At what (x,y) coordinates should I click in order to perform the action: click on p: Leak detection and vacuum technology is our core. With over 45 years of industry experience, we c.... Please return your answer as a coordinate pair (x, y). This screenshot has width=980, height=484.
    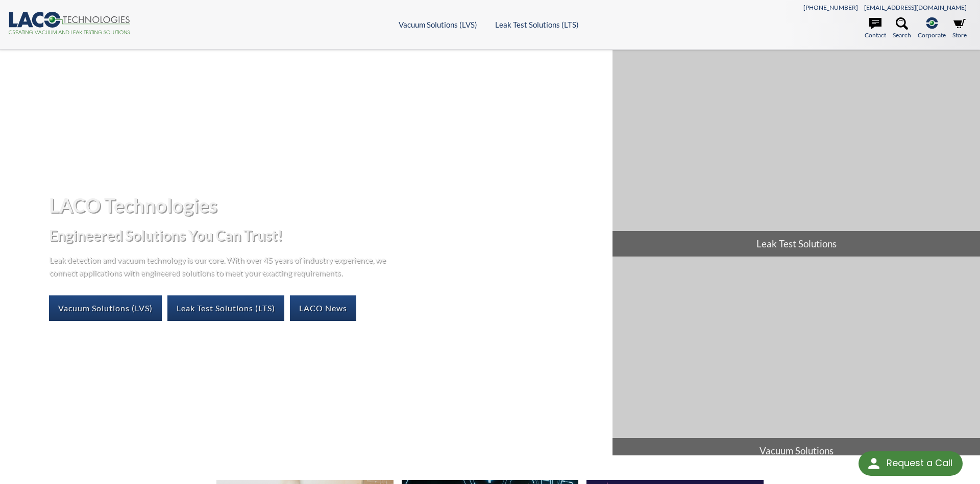
    Looking at the image, I should click on (220, 265).